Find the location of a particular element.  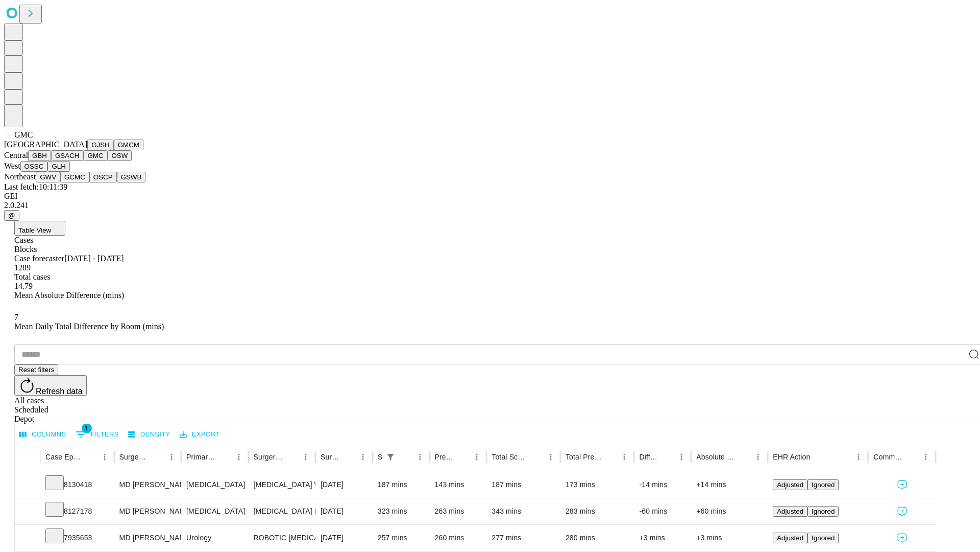

div: +60 mins is located at coordinates (729, 511).